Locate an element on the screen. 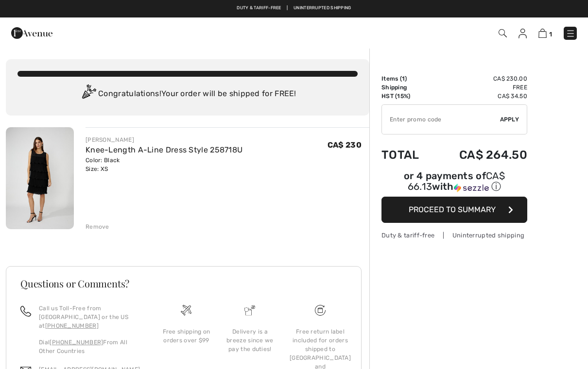  button: Proceed to Summary is located at coordinates (455, 210).